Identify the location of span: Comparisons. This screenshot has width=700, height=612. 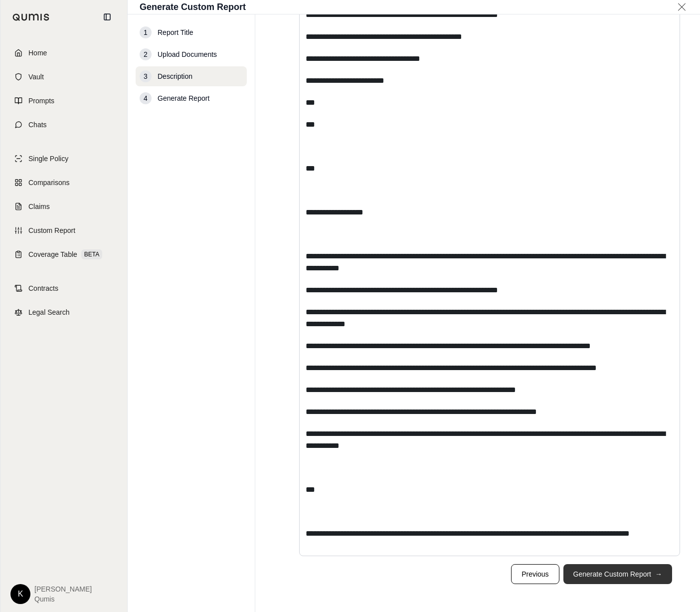
(49, 182).